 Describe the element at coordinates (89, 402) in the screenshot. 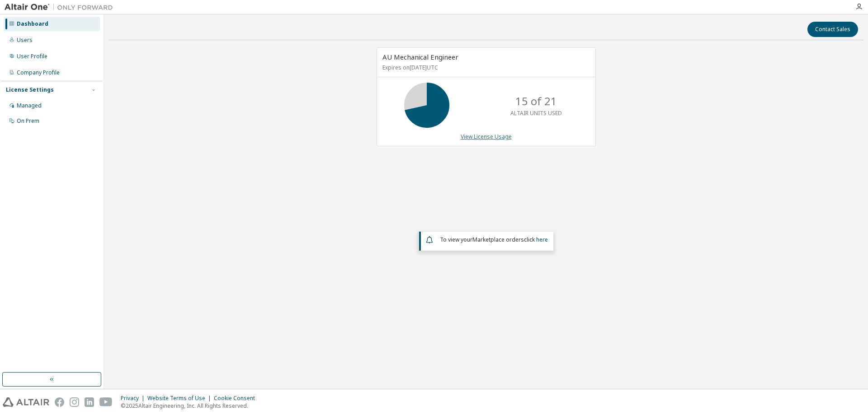

I see `img: linkedin.svg` at that location.